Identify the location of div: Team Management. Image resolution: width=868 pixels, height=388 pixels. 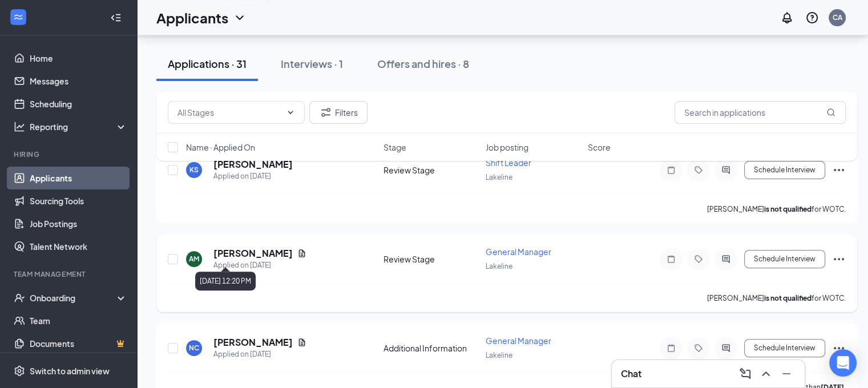
(69, 274).